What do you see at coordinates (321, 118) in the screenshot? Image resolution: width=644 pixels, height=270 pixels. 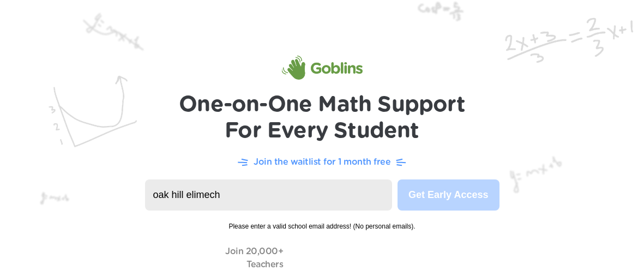 I see `h1: One-on-One Math Support For Every Student` at bounding box center [321, 118].